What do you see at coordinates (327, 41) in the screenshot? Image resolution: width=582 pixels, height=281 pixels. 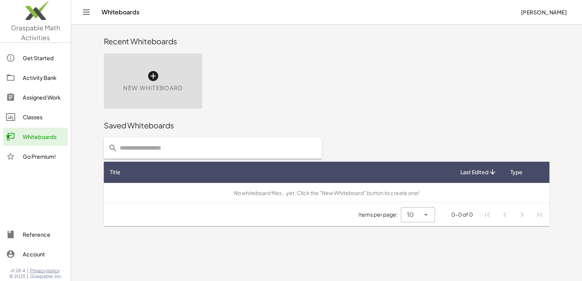 I see `div: Recent Whiteboards` at bounding box center [327, 41].